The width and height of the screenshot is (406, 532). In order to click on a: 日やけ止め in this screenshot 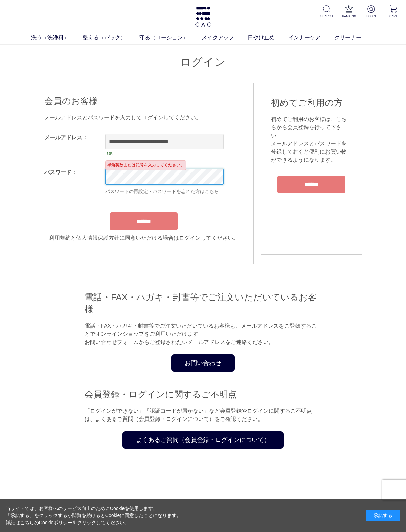, I will do `click(268, 38)`.